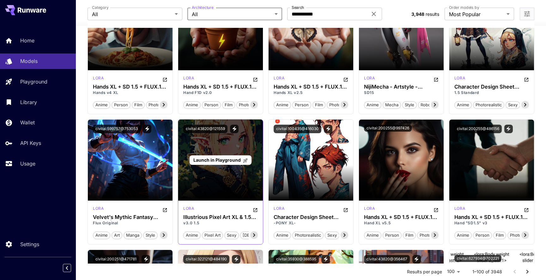 This screenshot has width=546, height=280. I want to click on p: Home, so click(27, 40).